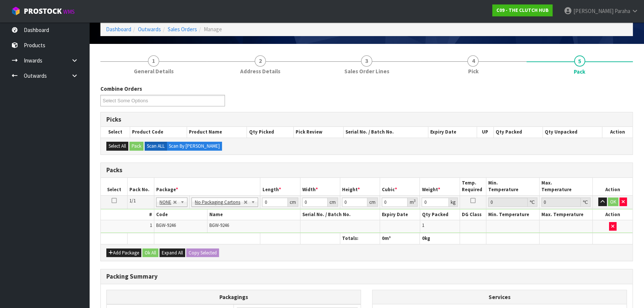 The height and width of the screenshot is (308, 644). I want to click on a: Dashboard, so click(119, 29).